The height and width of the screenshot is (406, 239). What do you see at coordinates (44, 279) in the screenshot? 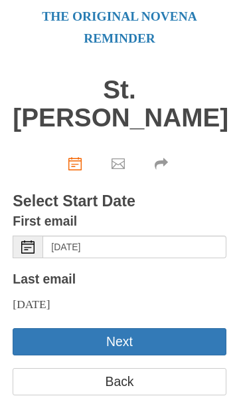
I see `label: Last email` at bounding box center [44, 279].